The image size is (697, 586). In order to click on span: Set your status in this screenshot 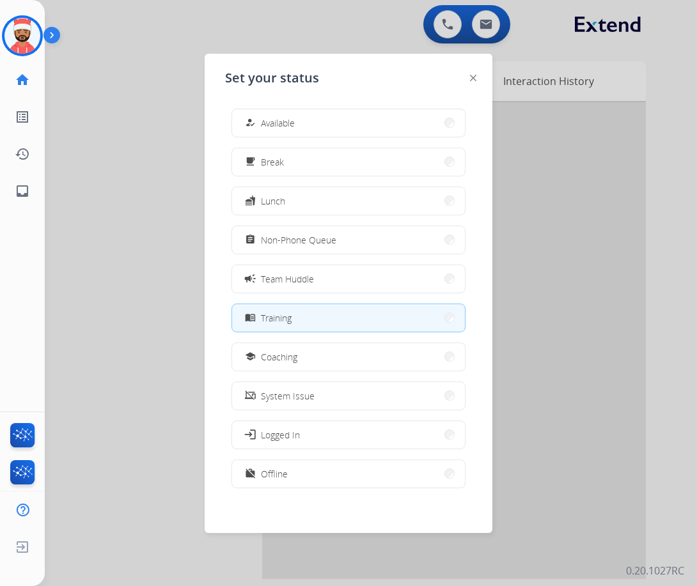, I will do `click(272, 78)`.